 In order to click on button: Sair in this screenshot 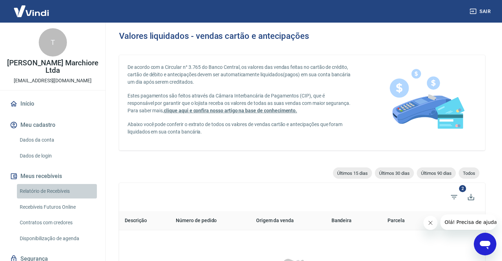, I will do `click(481, 11)`.